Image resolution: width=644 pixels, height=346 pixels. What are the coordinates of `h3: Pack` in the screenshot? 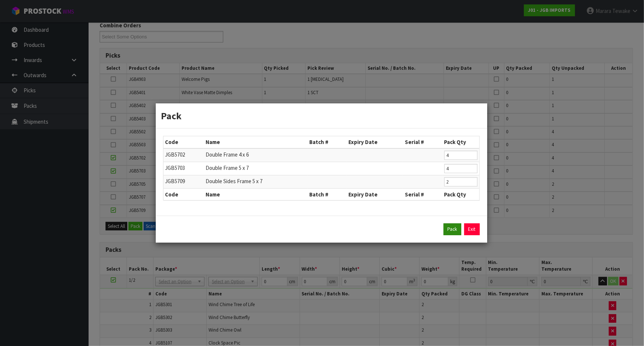 It's located at (321, 116).